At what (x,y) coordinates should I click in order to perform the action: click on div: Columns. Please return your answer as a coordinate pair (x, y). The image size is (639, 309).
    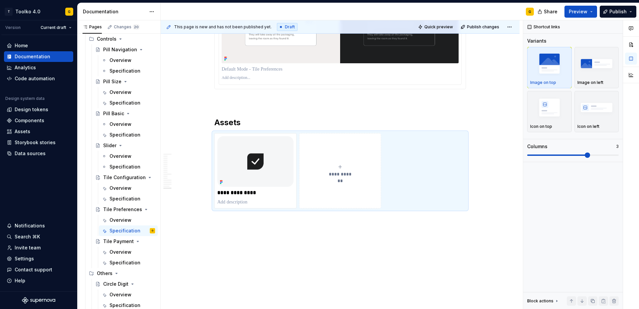
    Looking at the image, I should click on (537, 147).